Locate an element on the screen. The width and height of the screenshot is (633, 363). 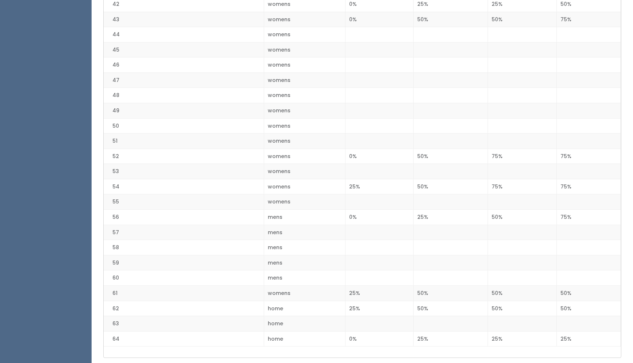
td: 59 is located at coordinates (184, 263).